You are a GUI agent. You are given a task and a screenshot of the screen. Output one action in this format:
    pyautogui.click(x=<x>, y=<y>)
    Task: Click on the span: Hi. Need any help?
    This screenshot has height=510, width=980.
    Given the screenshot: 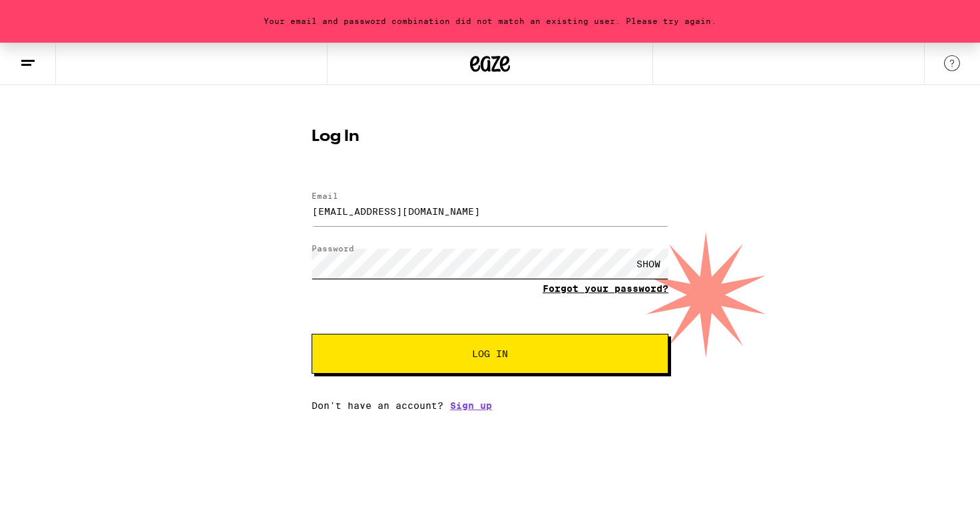 What is the action you would take?
    pyautogui.click(x=52, y=15)
    